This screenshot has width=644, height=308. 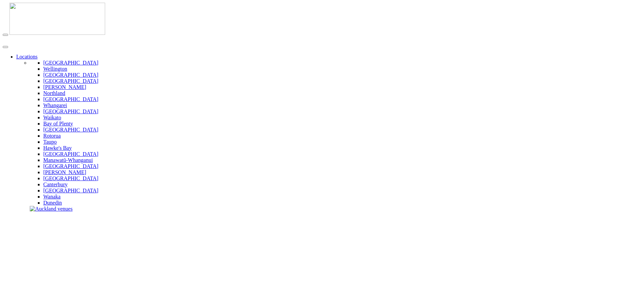 I want to click on a: Whangarei, so click(x=55, y=105).